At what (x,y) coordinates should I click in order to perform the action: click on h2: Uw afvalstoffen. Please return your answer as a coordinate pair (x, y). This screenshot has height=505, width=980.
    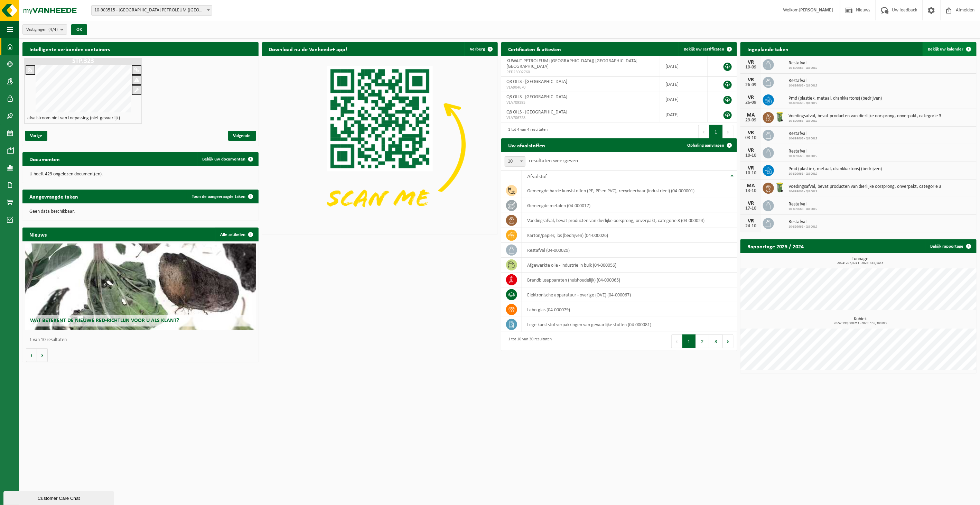
    Looking at the image, I should click on (526, 145).